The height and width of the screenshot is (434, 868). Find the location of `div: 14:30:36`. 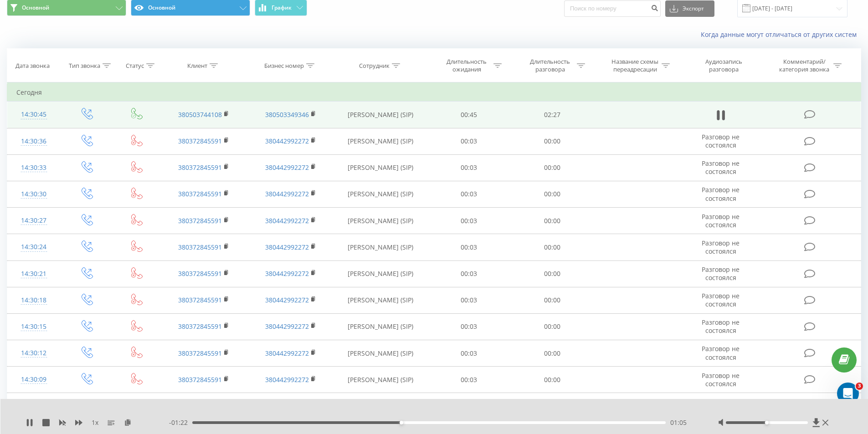

div: 14:30:36 is located at coordinates (33, 141).